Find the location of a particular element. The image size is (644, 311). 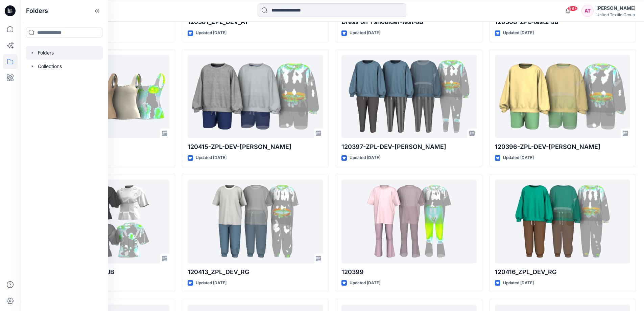

a: 120416_ZPL_DEV_RG is located at coordinates (563, 222).